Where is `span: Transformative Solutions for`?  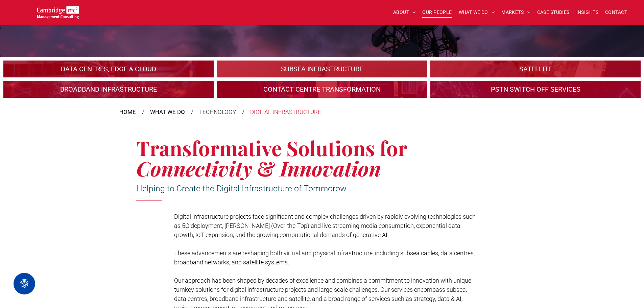 span: Transformative Solutions for is located at coordinates (271, 148).